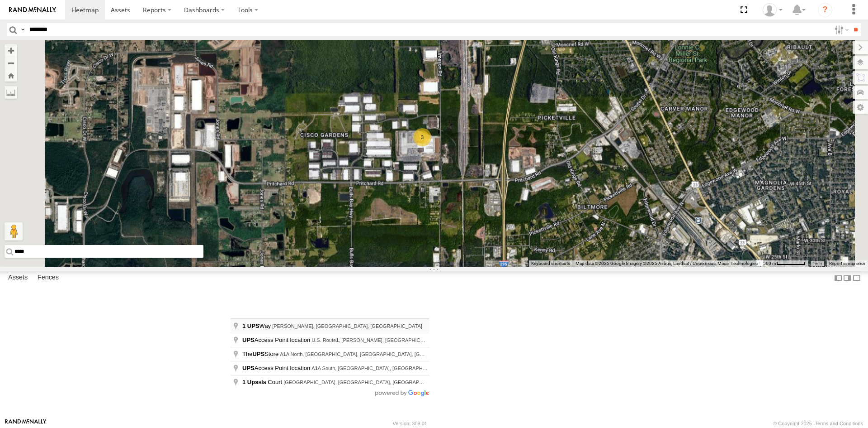 Image resolution: width=868 pixels, height=428 pixels. What do you see at coordinates (11, 75) in the screenshot?
I see `button: Zoom Home` at bounding box center [11, 75].